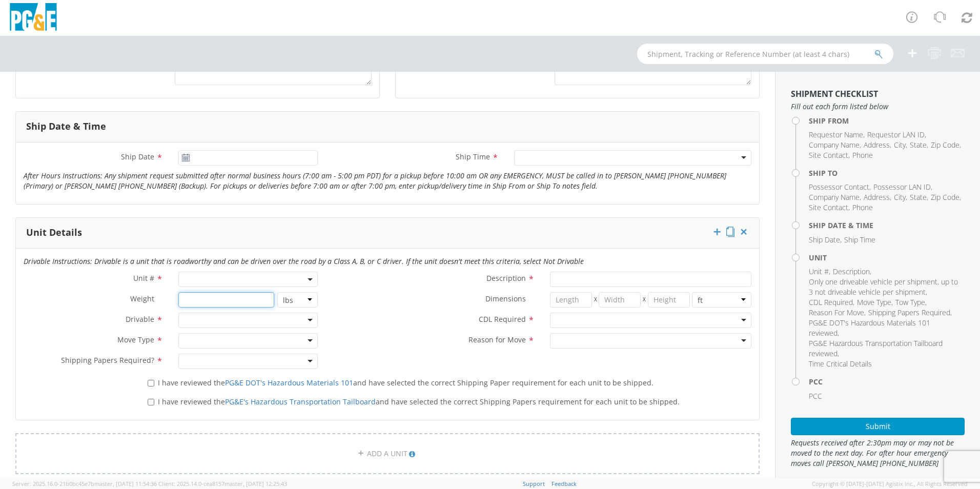 The height and width of the screenshot is (489, 980). I want to click on span: Ship Date, so click(138, 156).